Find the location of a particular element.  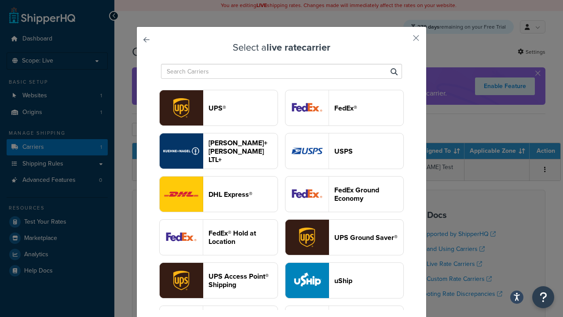

input: Search Carriers is located at coordinates (282, 71).